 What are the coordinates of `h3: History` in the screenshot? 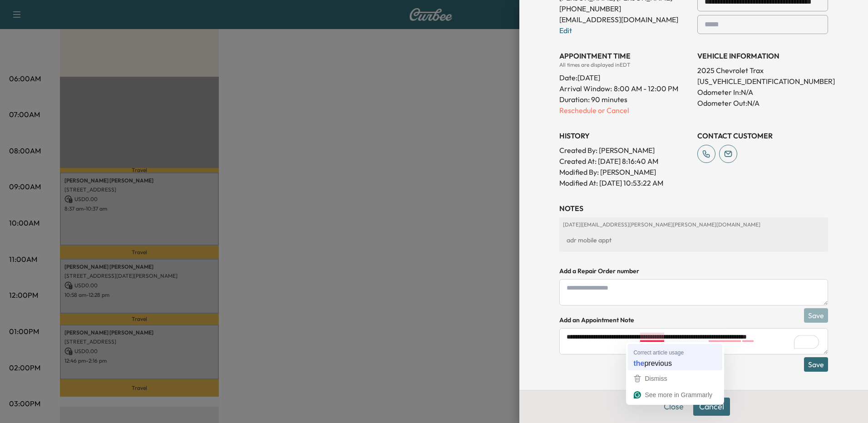 It's located at (624, 136).